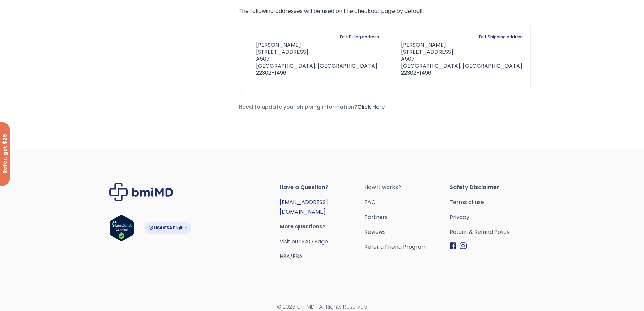  What do you see at coordinates (407, 188) in the screenshot?
I see `a: How it works?` at bounding box center [407, 188].